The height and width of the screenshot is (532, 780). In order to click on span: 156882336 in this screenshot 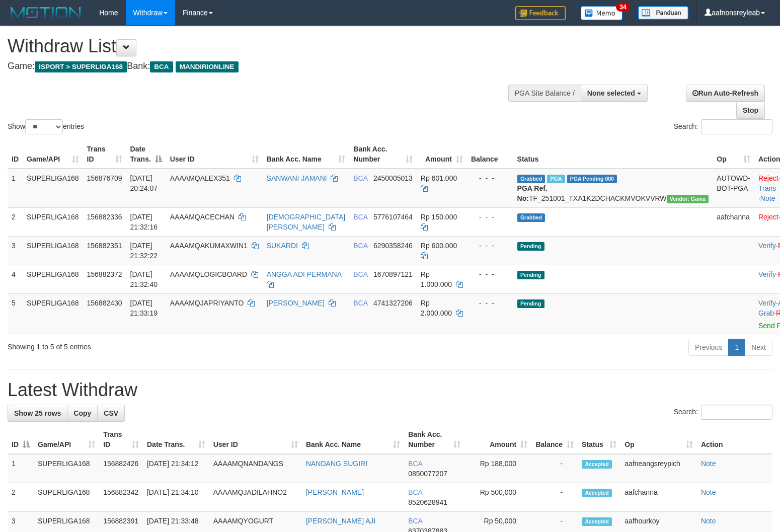, I will do `click(104, 217)`.